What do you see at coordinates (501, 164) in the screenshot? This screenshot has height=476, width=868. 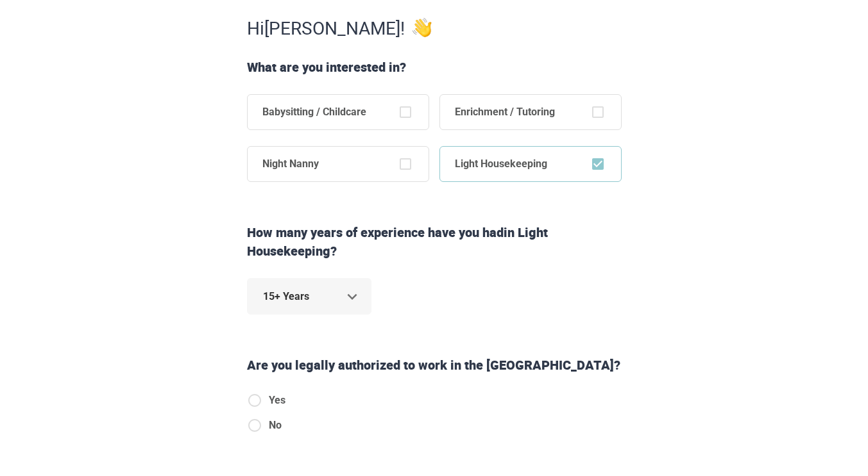 I see `span: Light Housekeeping` at bounding box center [501, 164].